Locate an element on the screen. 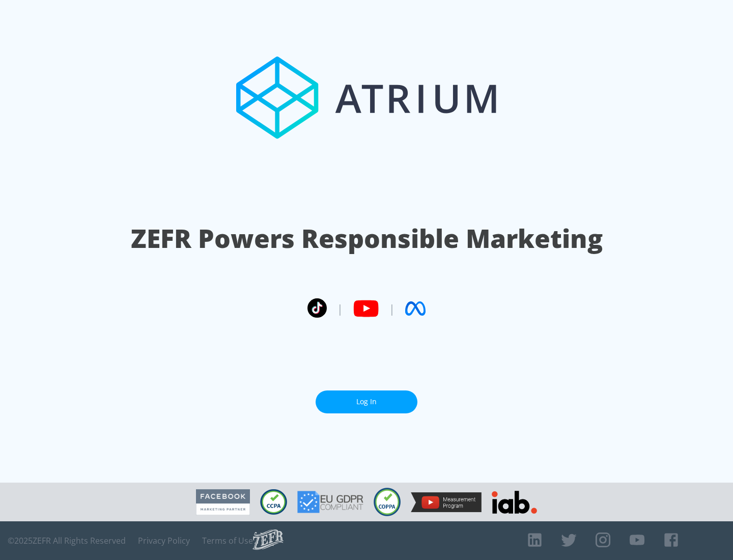  span: © 2025 ZEFR All Rights Reserved is located at coordinates (66, 541).